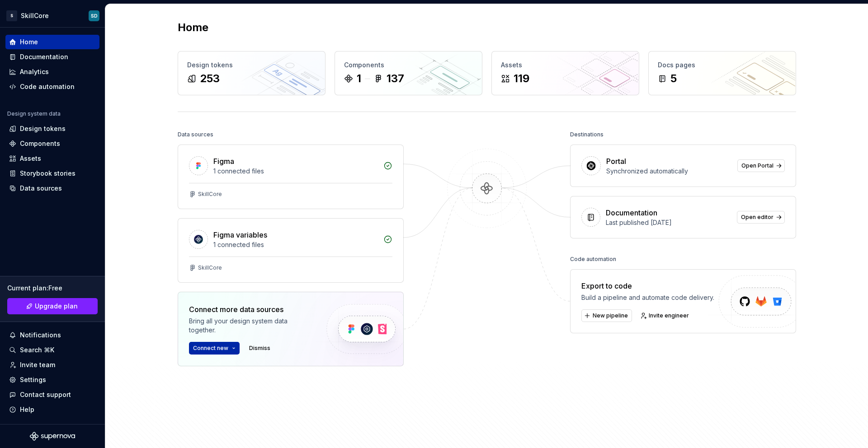 The height and width of the screenshot is (448, 868). What do you see at coordinates (260, 348) in the screenshot?
I see `span: Dismiss` at bounding box center [260, 348].